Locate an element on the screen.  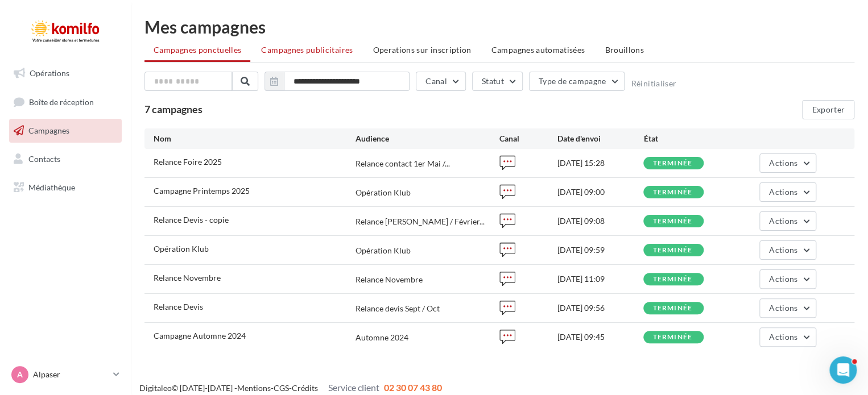
a: CGS is located at coordinates (281, 388).